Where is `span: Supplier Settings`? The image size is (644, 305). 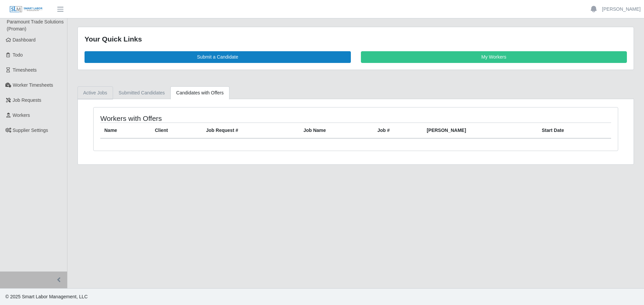
span: Supplier Settings is located at coordinates (31, 130).